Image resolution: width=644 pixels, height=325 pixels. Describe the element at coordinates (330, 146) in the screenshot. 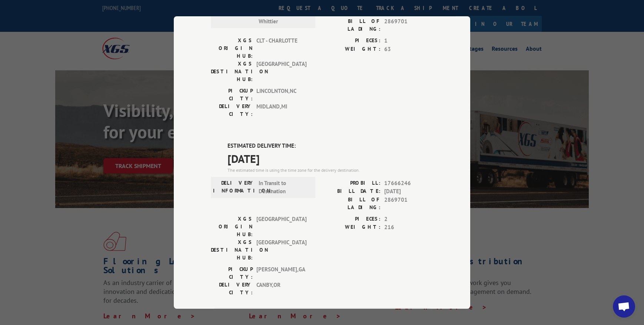

I see `label: ESTIMATED DELIVERY TIME:` at that location.